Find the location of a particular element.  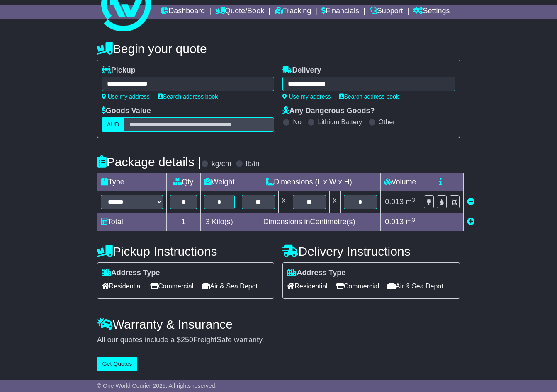

a: Remove this item is located at coordinates (471, 202).